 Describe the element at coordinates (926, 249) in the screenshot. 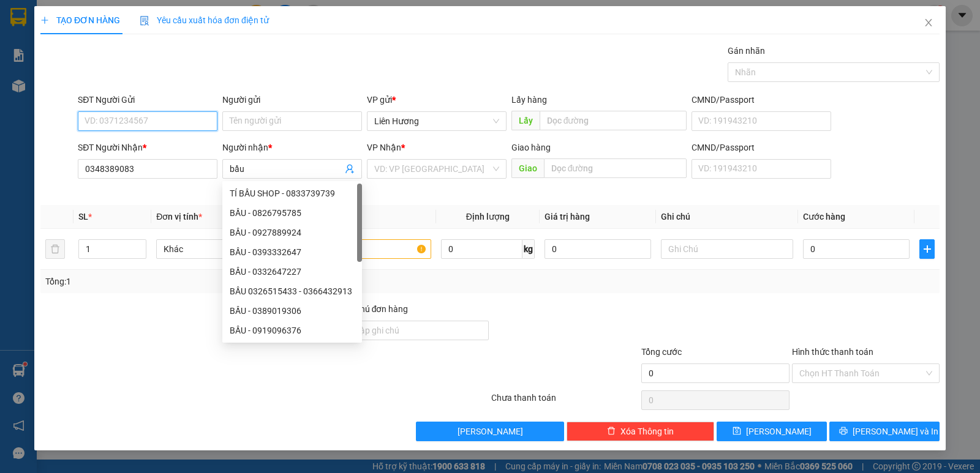

I see `button: plus` at that location.